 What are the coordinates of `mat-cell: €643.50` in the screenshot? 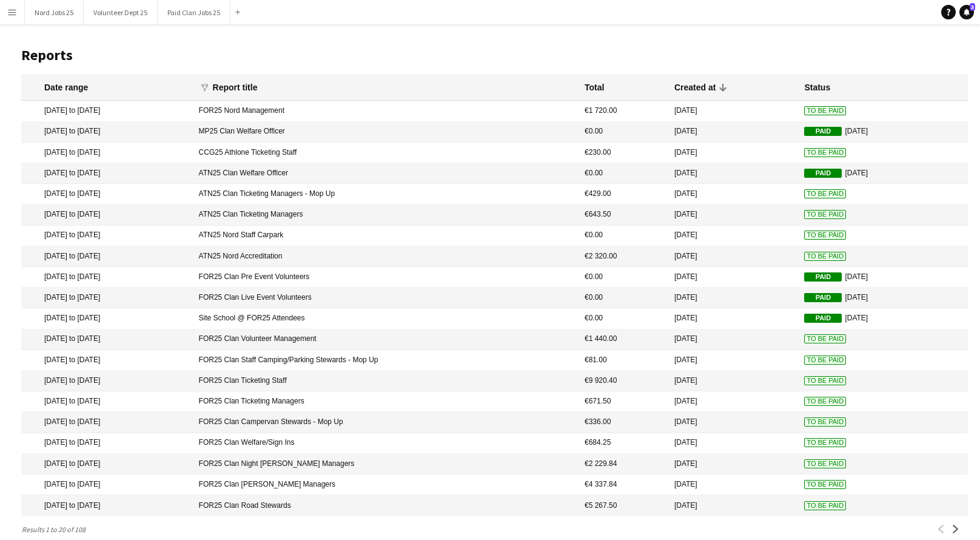 It's located at (623, 215).